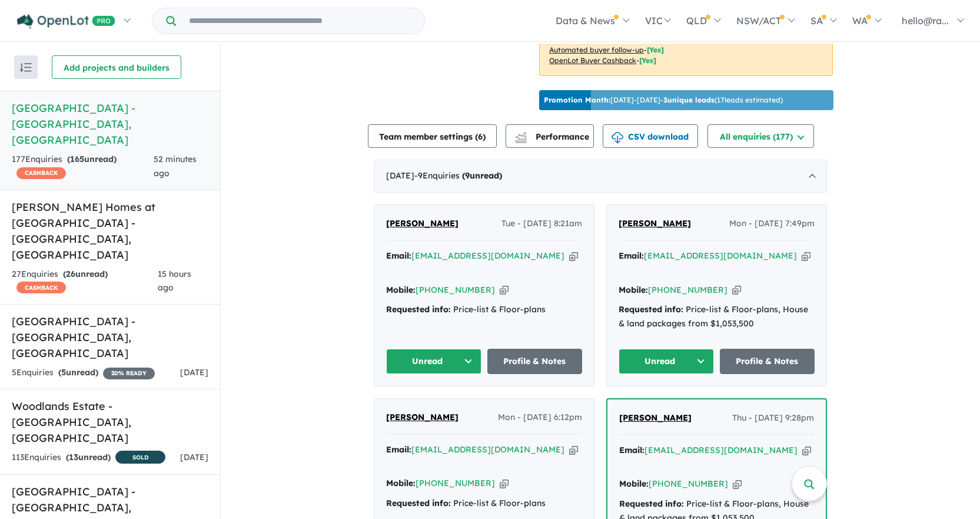 The image size is (980, 519). Describe the element at coordinates (84, 281) in the screenshot. I see `div: 27 Enquir ies` at that location.